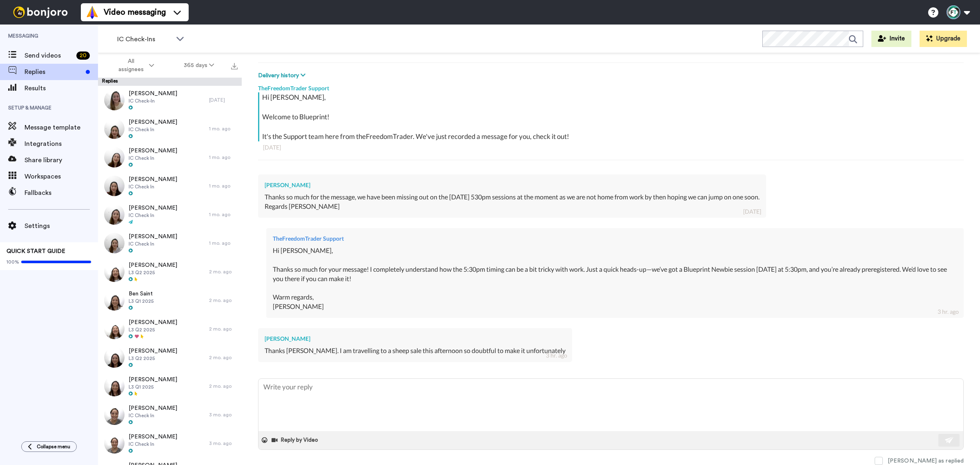 This screenshot has height=465, width=980. Describe the element at coordinates (83, 55) in the screenshot. I see `div: 20` at that location.